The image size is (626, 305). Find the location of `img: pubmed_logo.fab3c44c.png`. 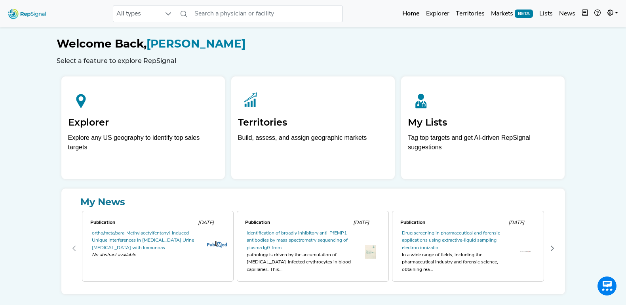

img: pubmed_logo.fab3c44c.png is located at coordinates (217, 244).